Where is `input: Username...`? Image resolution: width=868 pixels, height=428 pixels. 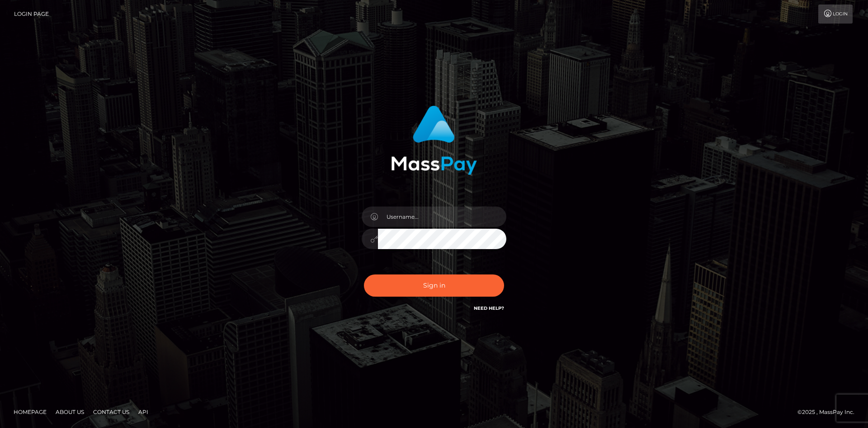
input: Username... is located at coordinates (443, 216).